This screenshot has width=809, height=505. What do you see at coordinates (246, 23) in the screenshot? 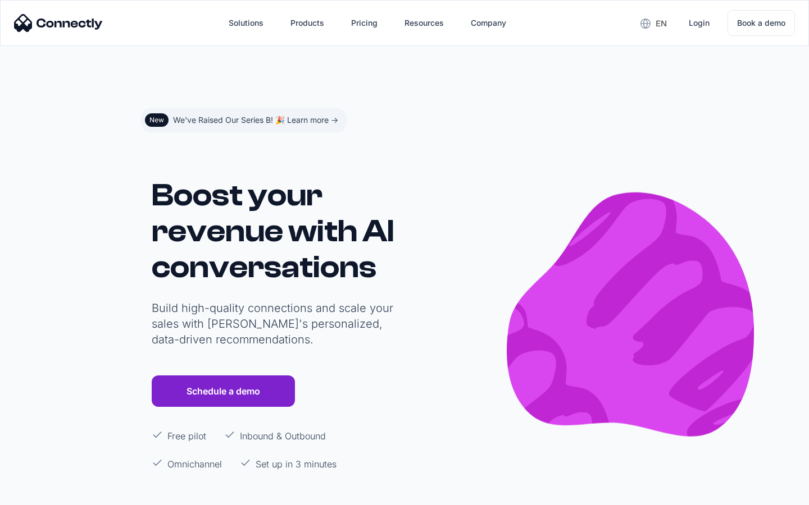
I see `div: Solutions` at bounding box center [246, 23].